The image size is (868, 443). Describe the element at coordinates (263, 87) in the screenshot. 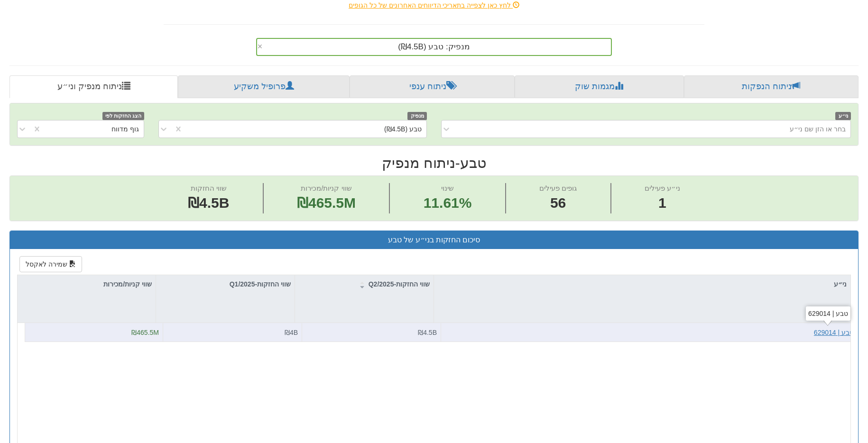

I see `a: פרופיל משקיע` at that location.